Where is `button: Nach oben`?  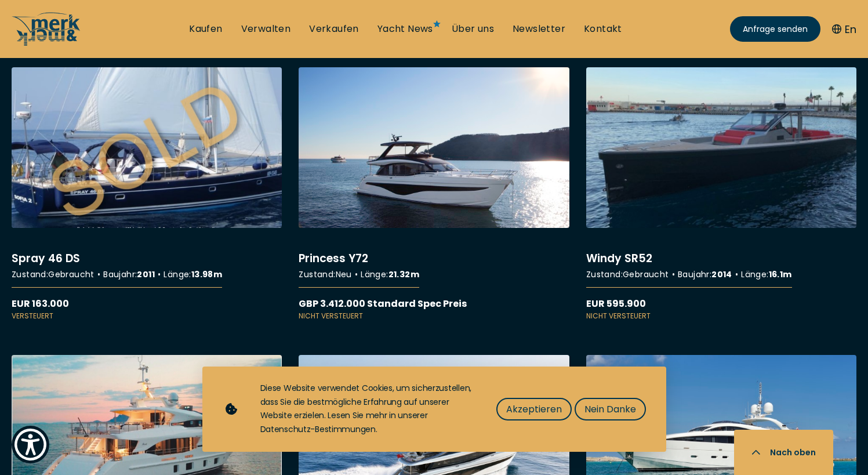 button: Nach oben is located at coordinates (783, 452).